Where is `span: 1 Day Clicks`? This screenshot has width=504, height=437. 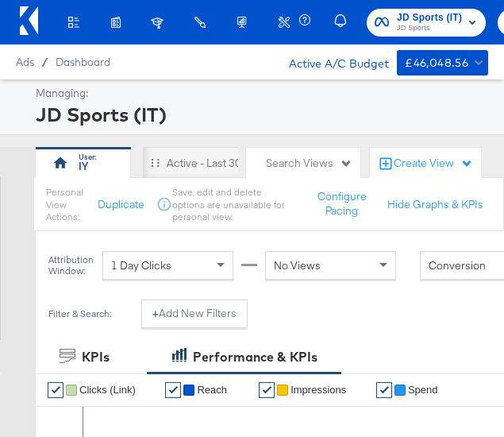 span: 1 Day Clicks is located at coordinates (142, 265).